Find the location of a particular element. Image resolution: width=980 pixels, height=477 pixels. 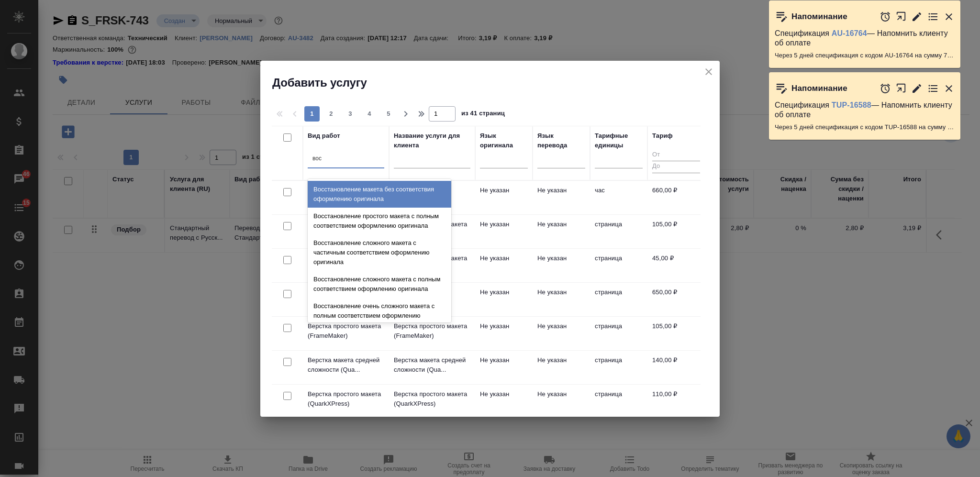

a: AU-16764 is located at coordinates (849, 33).